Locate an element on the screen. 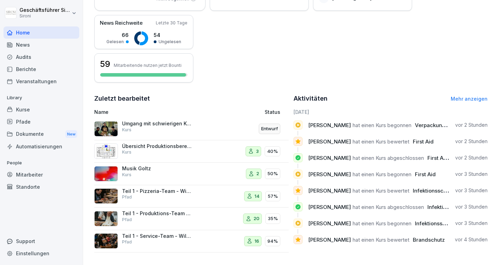 Image resolution: width=498 pixels, height=265 pixels. h2: Aktivitäten is located at coordinates (310, 98).